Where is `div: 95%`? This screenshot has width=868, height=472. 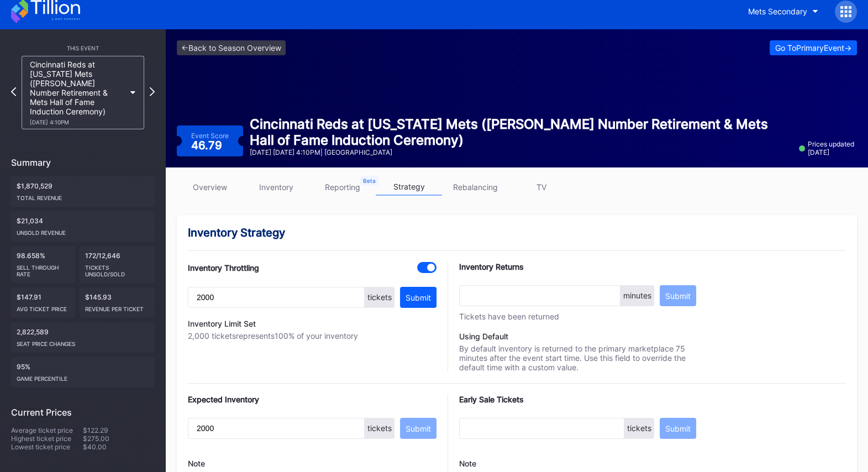
div: 95% is located at coordinates (83, 372).